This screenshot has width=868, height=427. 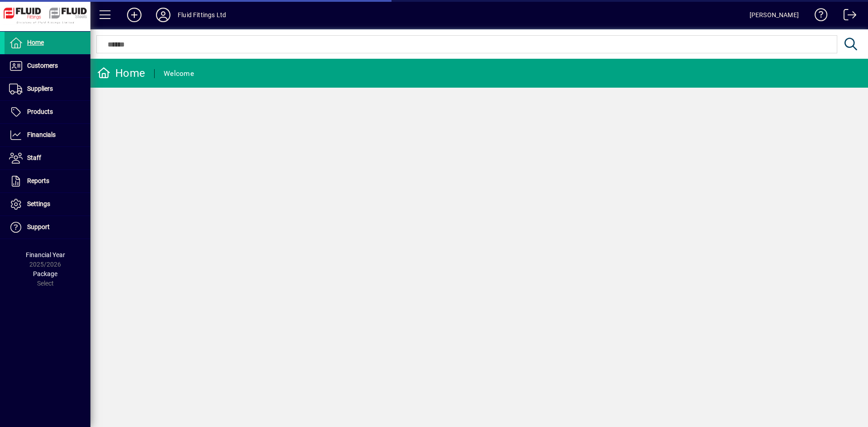 I want to click on span: Products, so click(x=40, y=111).